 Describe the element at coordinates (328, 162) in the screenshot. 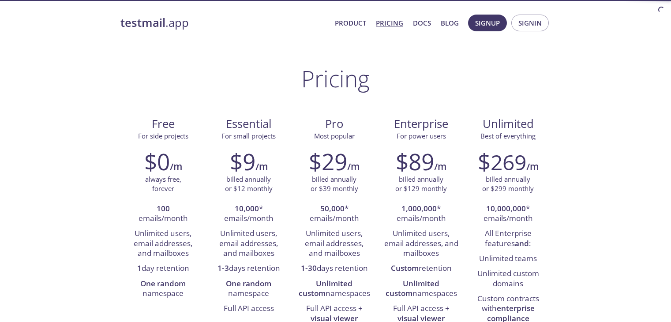

I see `h2: $29` at that location.